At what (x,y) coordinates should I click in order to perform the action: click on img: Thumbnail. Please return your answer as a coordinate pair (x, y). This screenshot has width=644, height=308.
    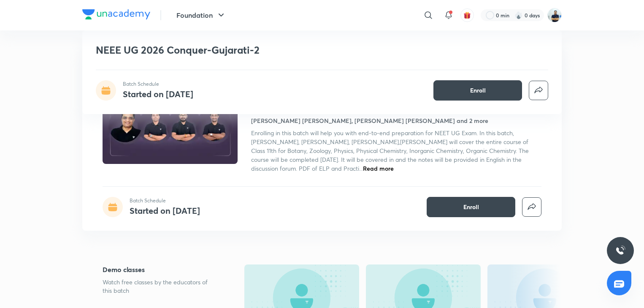
    Looking at the image, I should click on (170, 125).